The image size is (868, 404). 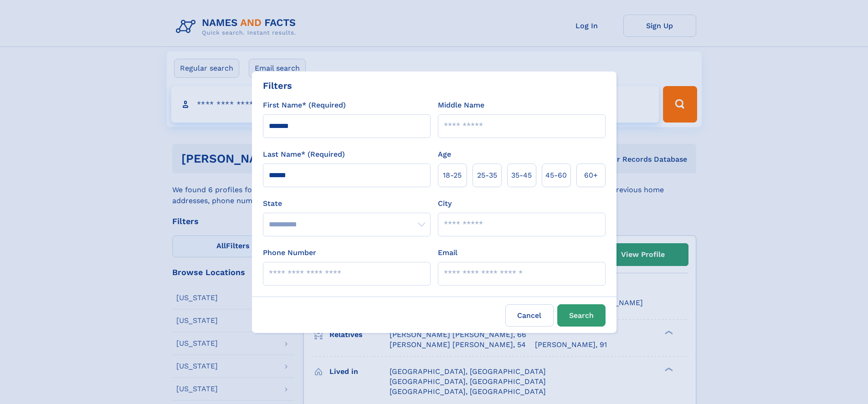 What do you see at coordinates (487, 175) in the screenshot?
I see `span: 25‑35` at bounding box center [487, 175].